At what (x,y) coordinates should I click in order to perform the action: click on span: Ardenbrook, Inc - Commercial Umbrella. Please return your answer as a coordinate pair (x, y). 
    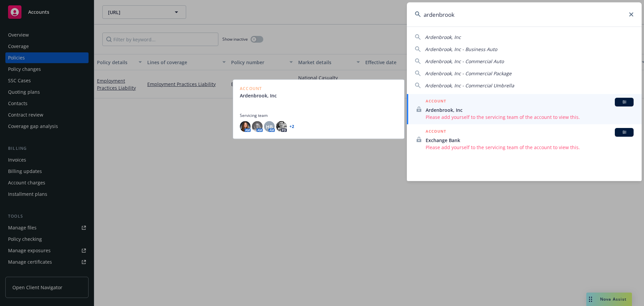
    Looking at the image, I should click on (469, 85).